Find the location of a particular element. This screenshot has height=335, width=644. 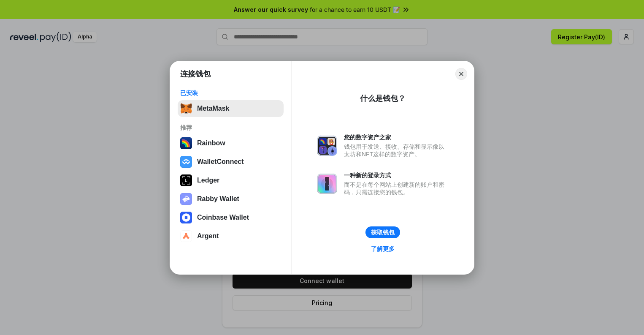

h1: 连接钱包 is located at coordinates (196, 74).